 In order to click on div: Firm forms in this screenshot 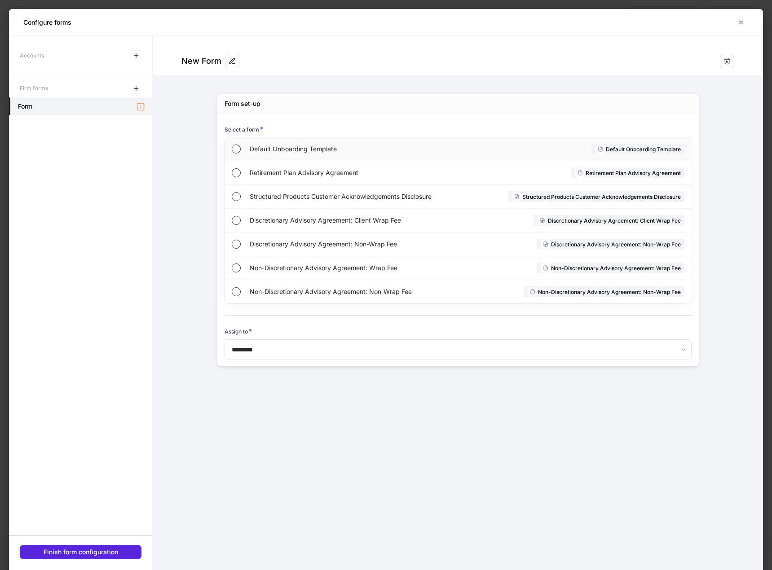, I will do `click(34, 88)`.